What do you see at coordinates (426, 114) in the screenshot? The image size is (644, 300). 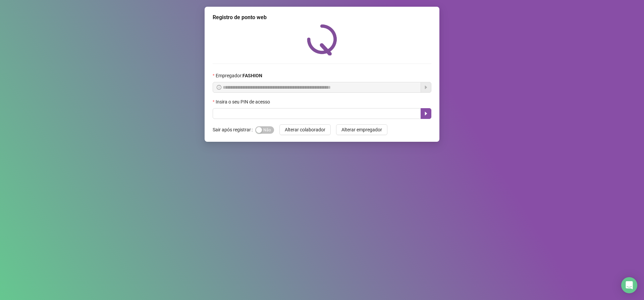 I see `span: caret-right` at bounding box center [426, 114].